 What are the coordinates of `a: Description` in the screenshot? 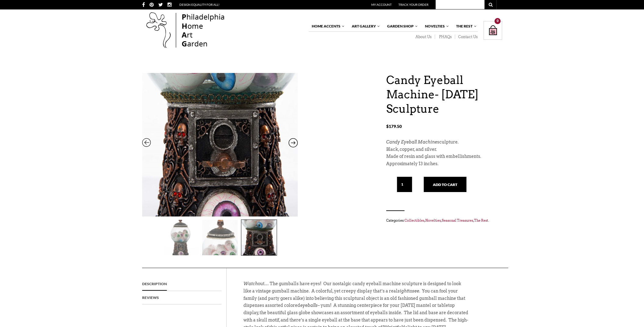 It's located at (155, 284).